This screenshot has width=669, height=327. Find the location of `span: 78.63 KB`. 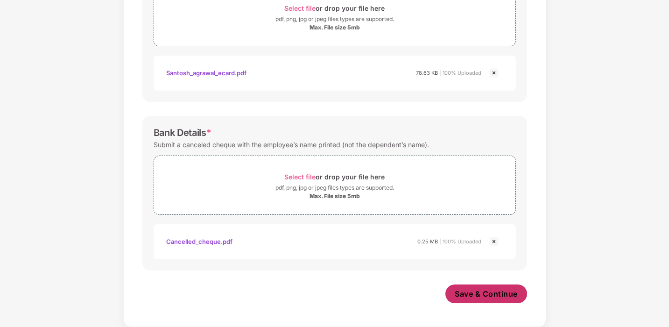

span: 78.63 KB is located at coordinates (426, 73).